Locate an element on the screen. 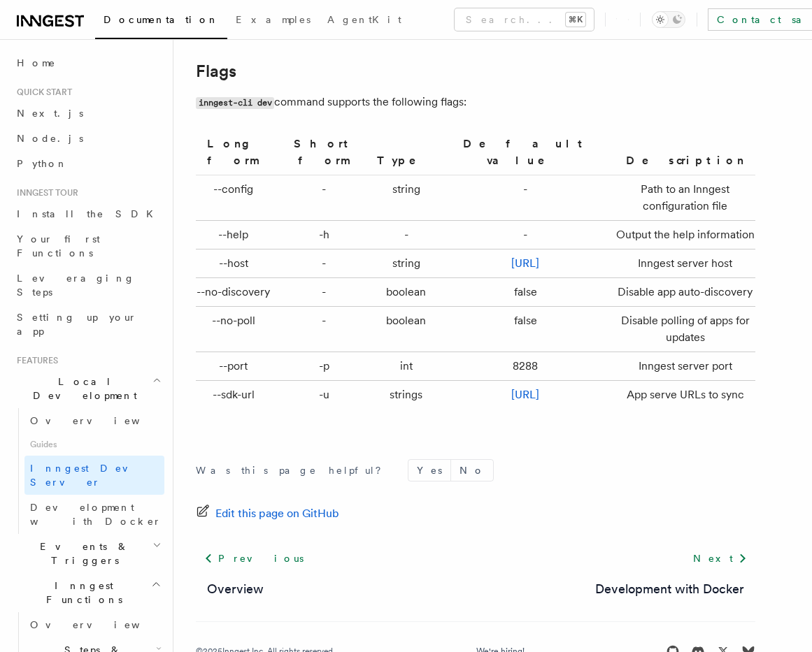  a: Edit this page on GitHub is located at coordinates (267, 514).